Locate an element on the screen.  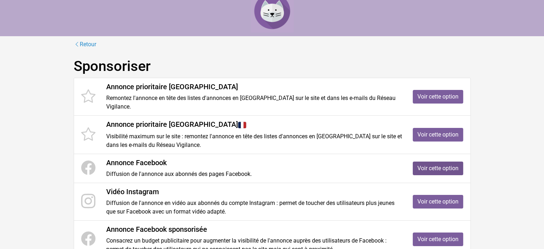
a: Retour is located at coordinates (85, 44).